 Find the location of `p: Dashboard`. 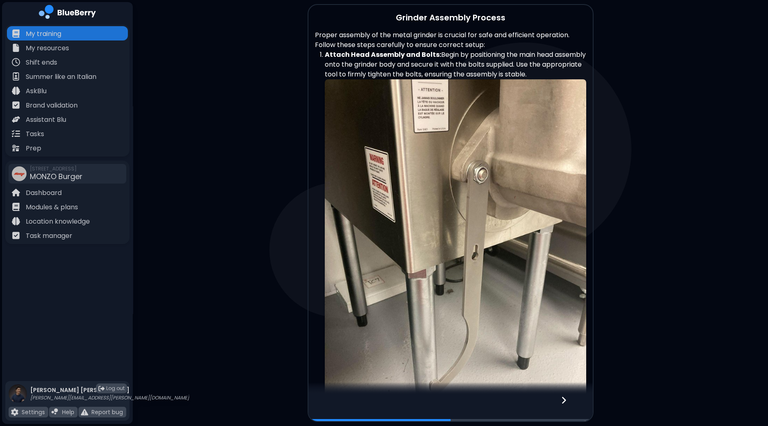

p: Dashboard is located at coordinates (44, 193).